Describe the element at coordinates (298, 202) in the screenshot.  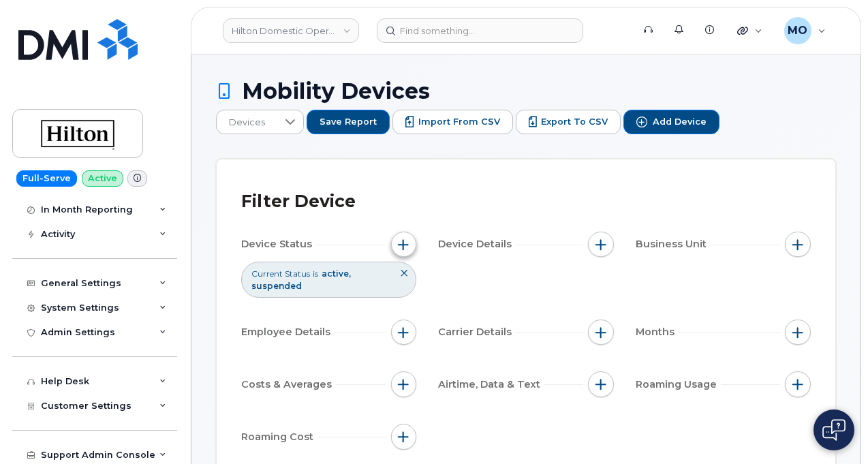
I see `div: Filter Device` at that location.